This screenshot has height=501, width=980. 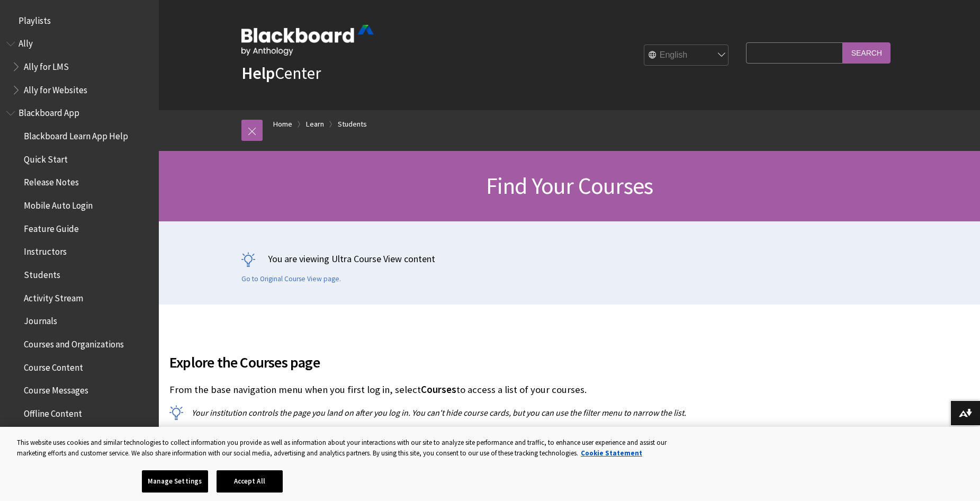 I want to click on div: This website uses cookies and similar technologies to collect information you provide as well as ..., so click(x=352, y=448).